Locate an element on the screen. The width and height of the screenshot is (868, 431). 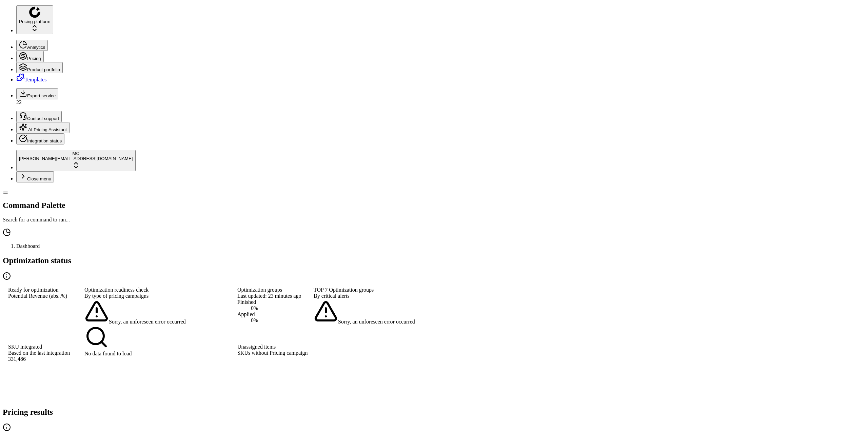
button: Integration status is located at coordinates (41, 139).